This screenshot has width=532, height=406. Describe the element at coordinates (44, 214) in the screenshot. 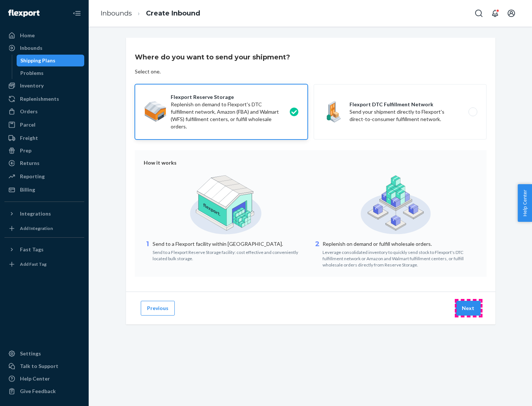

I see `button: Integrations` at that location.